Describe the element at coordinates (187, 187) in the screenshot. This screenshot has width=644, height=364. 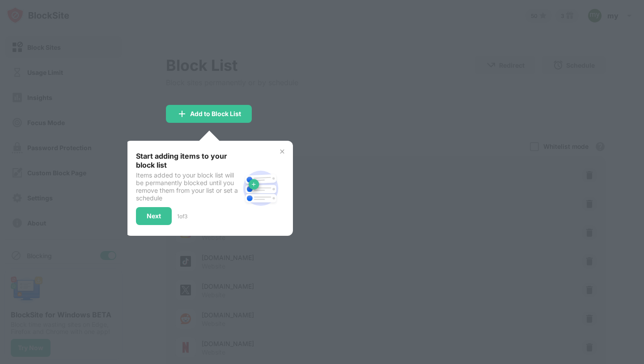
I see `div: Items added to your block list will be permanently blocked until you remove them from your list o...` at that location.